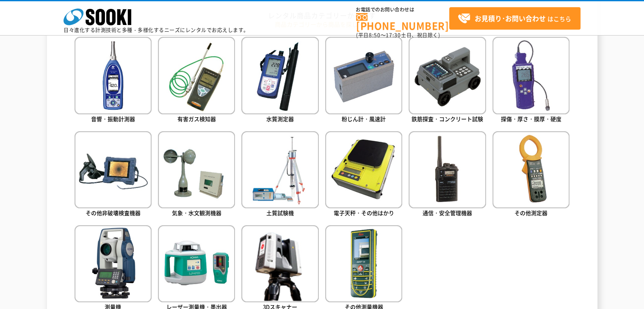  Describe the element at coordinates (447, 170) in the screenshot. I see `img: 通信・安全管理機器` at that location.